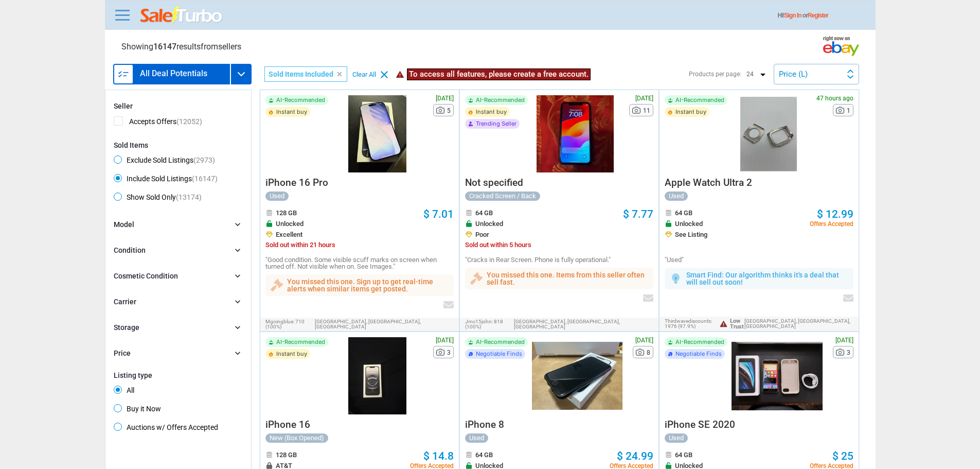 Image resolution: width=980 pixels, height=469 pixels. I want to click on span: (2973), so click(204, 160).